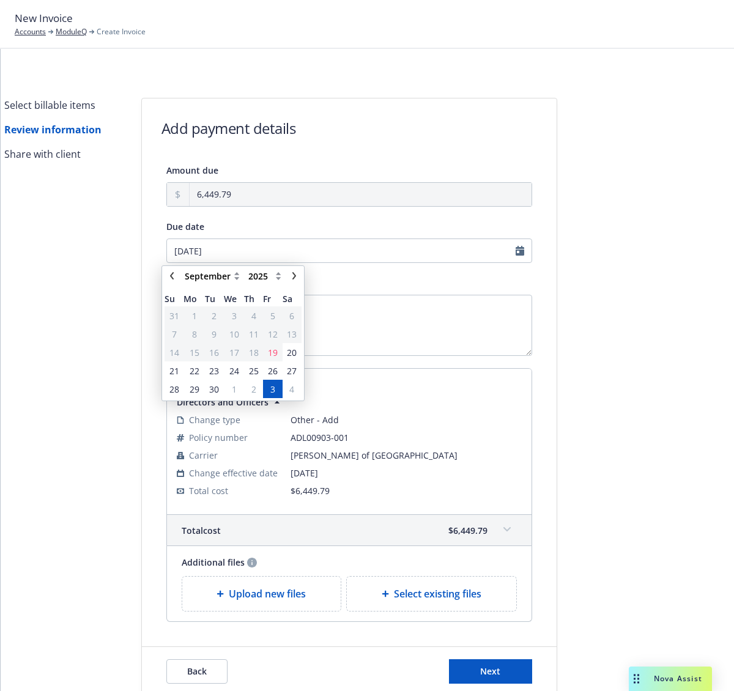 The height and width of the screenshot is (691, 734). Describe the element at coordinates (253, 299) in the screenshot. I see `span: Th` at that location.